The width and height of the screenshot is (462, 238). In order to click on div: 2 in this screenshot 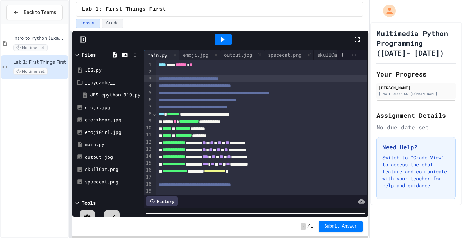, I will do `click(148, 72)`.